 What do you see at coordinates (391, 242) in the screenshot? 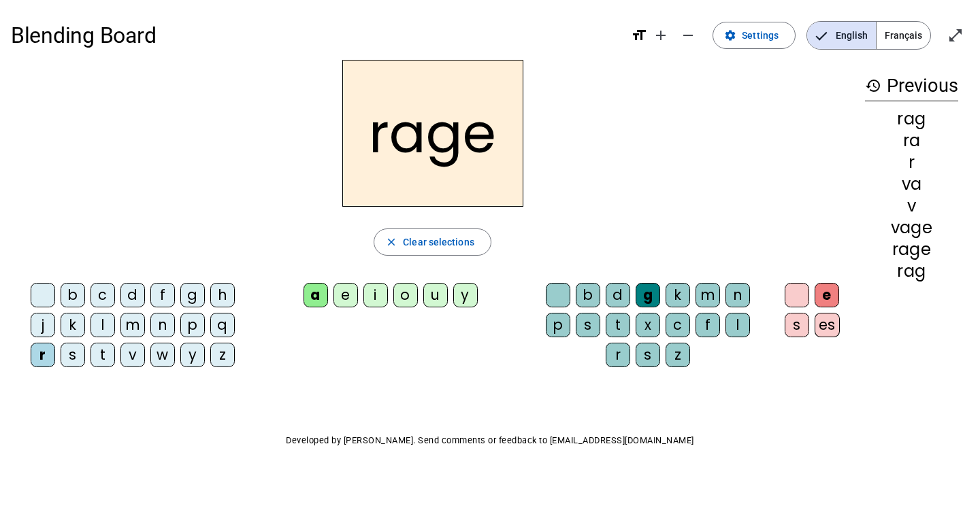
I see `mat-icon: close` at bounding box center [391, 242].